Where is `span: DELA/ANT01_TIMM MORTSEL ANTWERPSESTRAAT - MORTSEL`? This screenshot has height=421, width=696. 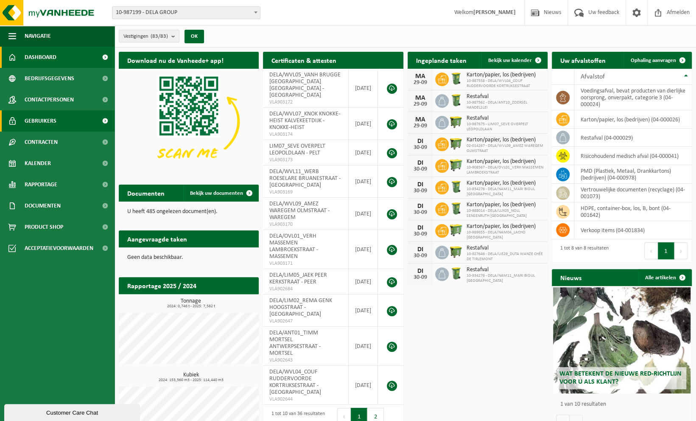
span: DELA/ANT01_TIMM MORTSEL ANTWERPSESTRAAT - MORTSEL is located at coordinates (295, 343).